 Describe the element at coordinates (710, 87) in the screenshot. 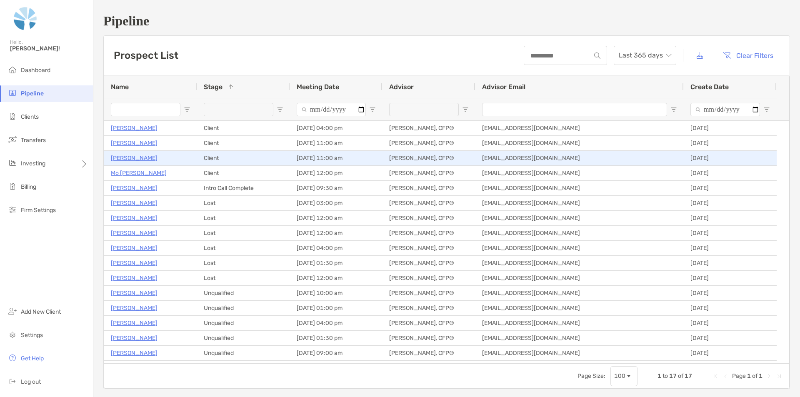

I see `span: Create Date` at that location.